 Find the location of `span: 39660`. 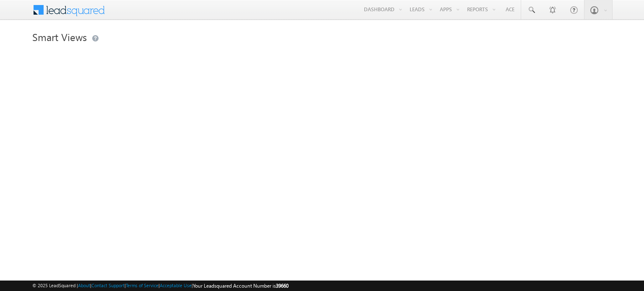

span: 39660 is located at coordinates (282, 285).